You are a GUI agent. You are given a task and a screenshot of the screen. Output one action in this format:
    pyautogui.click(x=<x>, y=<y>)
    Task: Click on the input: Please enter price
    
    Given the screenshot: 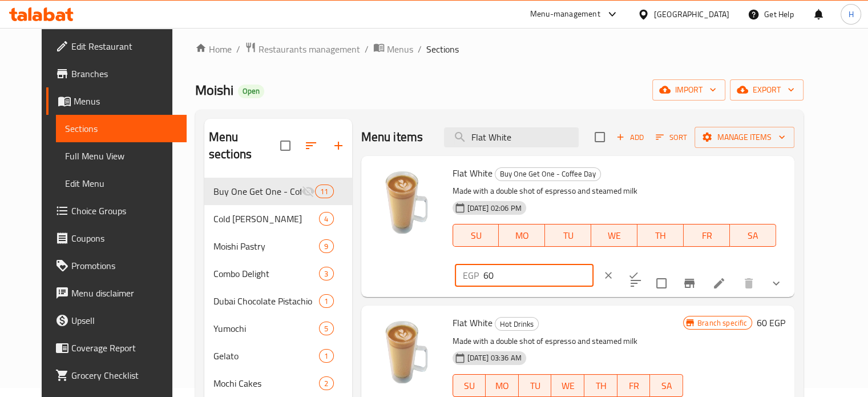 What is the action you would take?
    pyautogui.click(x=538, y=275)
    